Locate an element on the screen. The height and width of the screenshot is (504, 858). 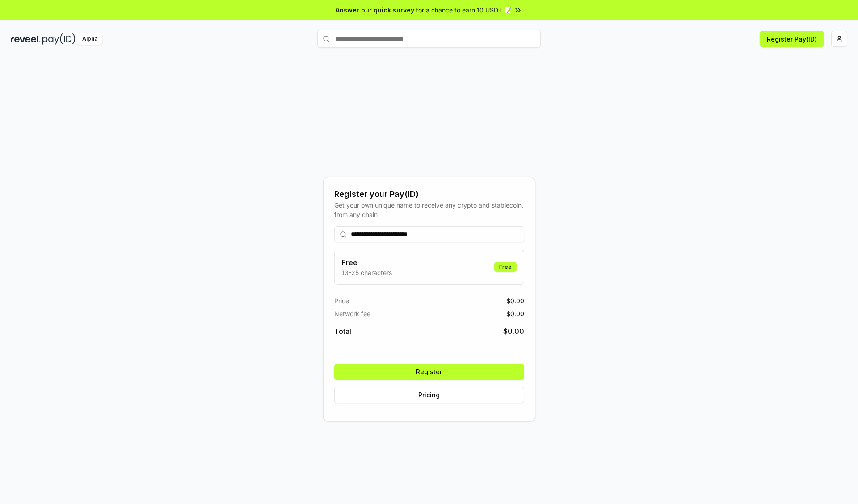
span: Network fee is located at coordinates (352, 313).